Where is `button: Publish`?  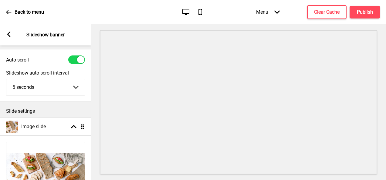
button: Publish is located at coordinates (365, 12).